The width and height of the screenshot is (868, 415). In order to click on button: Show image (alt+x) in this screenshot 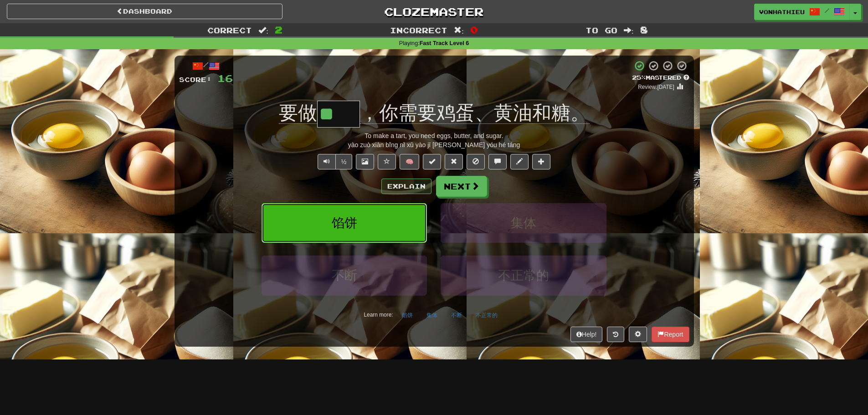, I will do `click(365, 162)`.